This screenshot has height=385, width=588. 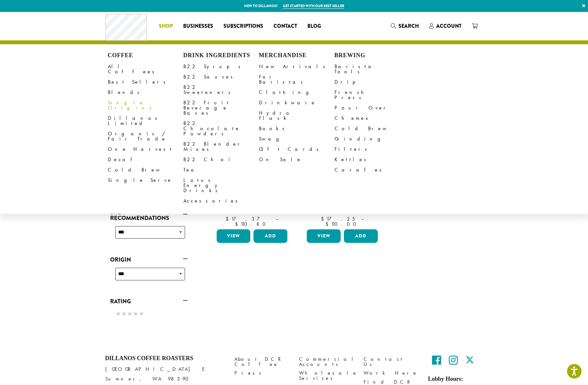 What do you see at coordinates (149, 276) in the screenshot?
I see `div: Origin` at bounding box center [149, 276].